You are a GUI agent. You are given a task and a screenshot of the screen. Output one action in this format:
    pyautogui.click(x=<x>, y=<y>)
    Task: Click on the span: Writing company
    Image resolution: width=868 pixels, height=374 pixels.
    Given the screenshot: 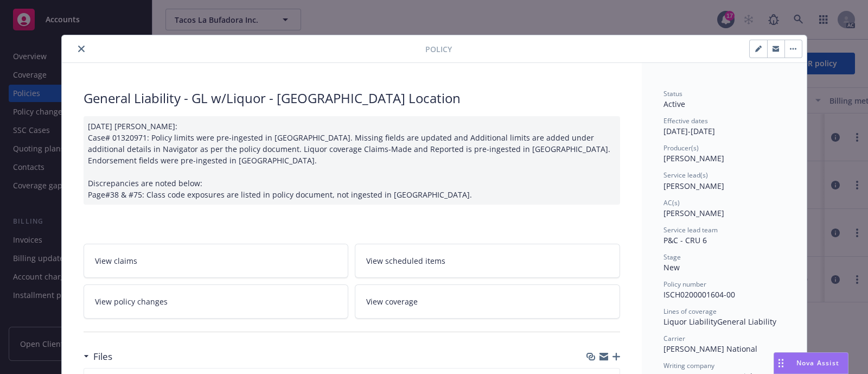 What is the action you would take?
    pyautogui.click(x=689, y=366)
    